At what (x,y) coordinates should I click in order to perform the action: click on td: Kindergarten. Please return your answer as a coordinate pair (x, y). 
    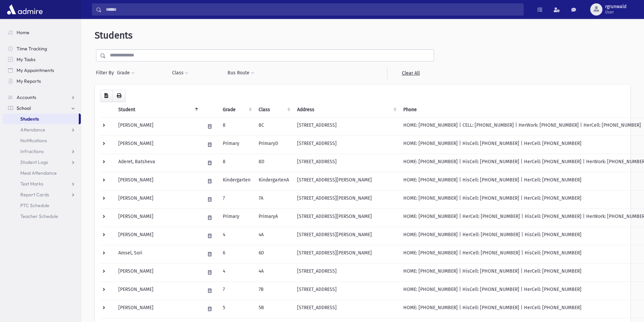
    Looking at the image, I should click on (236, 181).